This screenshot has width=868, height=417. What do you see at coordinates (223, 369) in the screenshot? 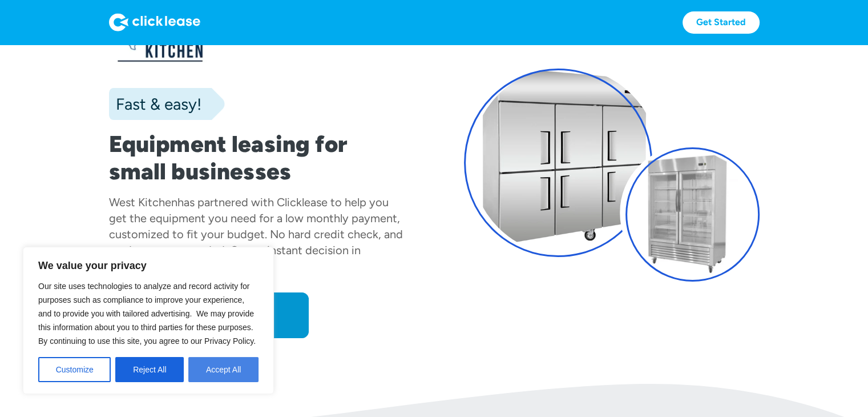
I see `button: Accept All` at bounding box center [223, 369].